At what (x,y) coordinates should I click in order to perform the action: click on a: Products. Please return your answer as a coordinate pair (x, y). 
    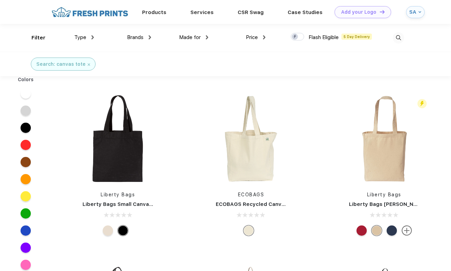
    Looking at the image, I should click on (154, 12).